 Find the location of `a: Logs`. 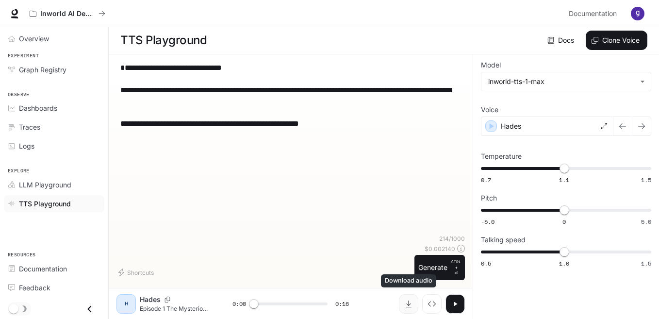

a: Logs is located at coordinates (54, 146).